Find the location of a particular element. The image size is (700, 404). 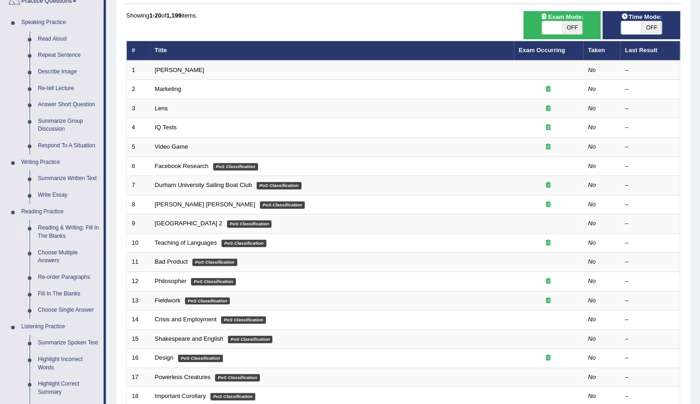

div: Showing of items. is located at coordinates (403, 15).